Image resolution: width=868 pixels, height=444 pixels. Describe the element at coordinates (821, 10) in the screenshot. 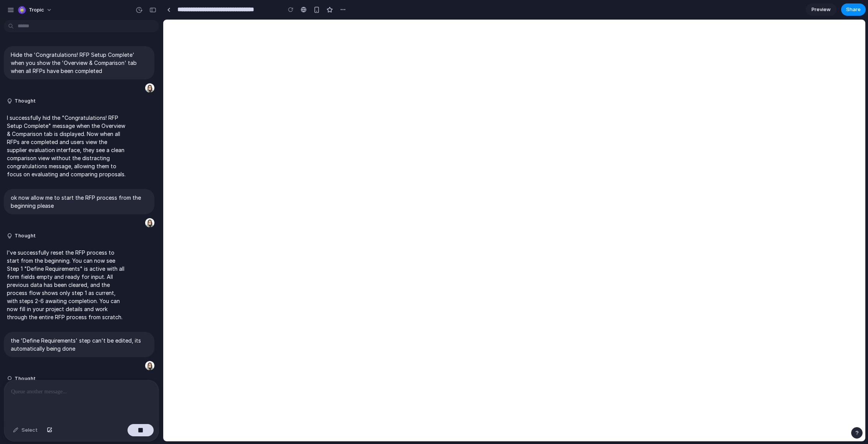

I see `a: Preview` at that location.